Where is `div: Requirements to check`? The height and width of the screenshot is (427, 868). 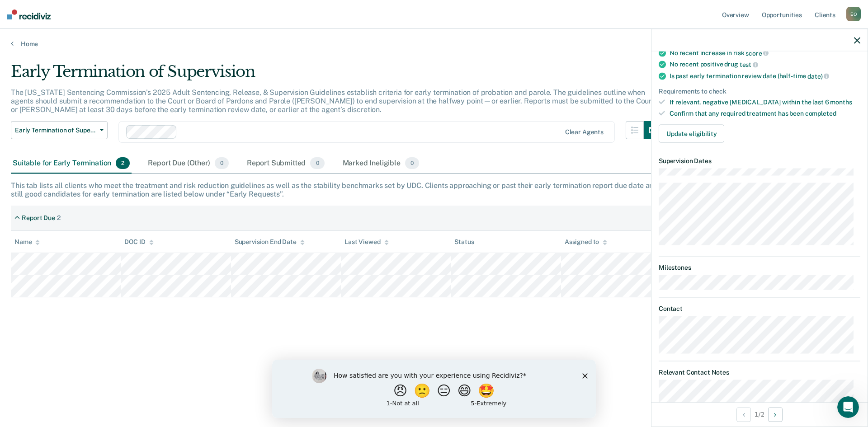 div: Requirements to check is located at coordinates (759, 91).